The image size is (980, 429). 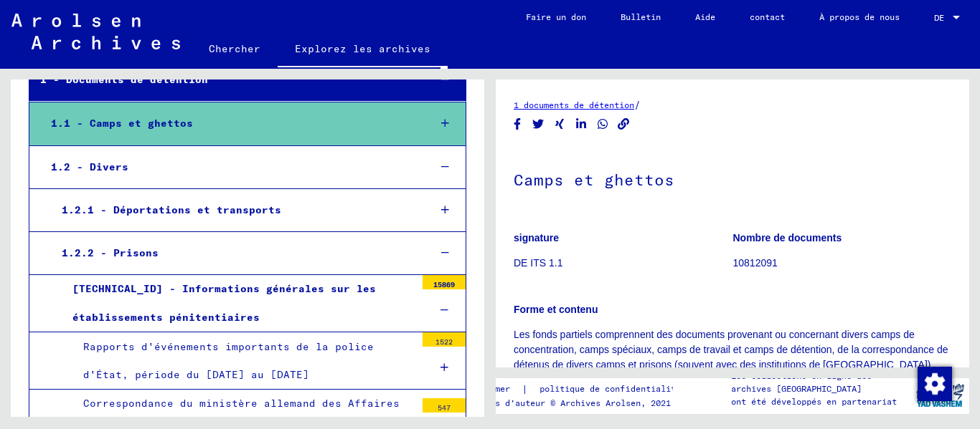 What do you see at coordinates (641, 16) in the screenshot?
I see `font: Bulletin` at bounding box center [641, 16].